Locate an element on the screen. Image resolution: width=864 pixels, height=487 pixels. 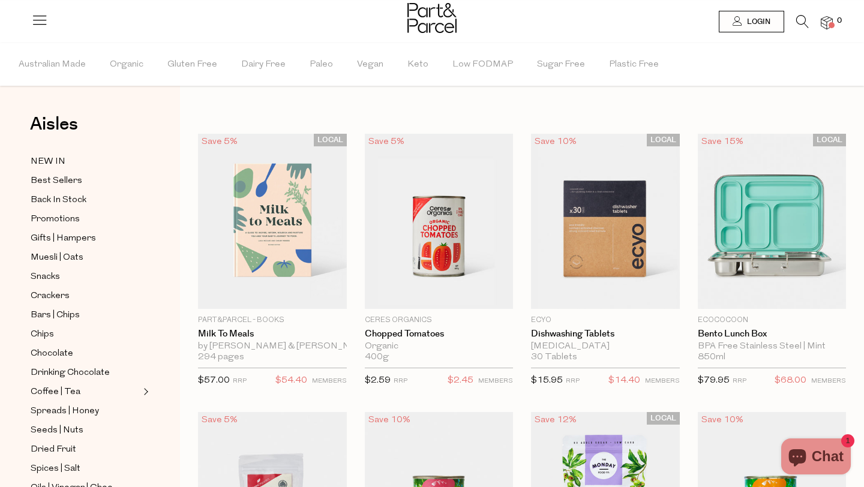
span: Aisles is located at coordinates (54, 124).